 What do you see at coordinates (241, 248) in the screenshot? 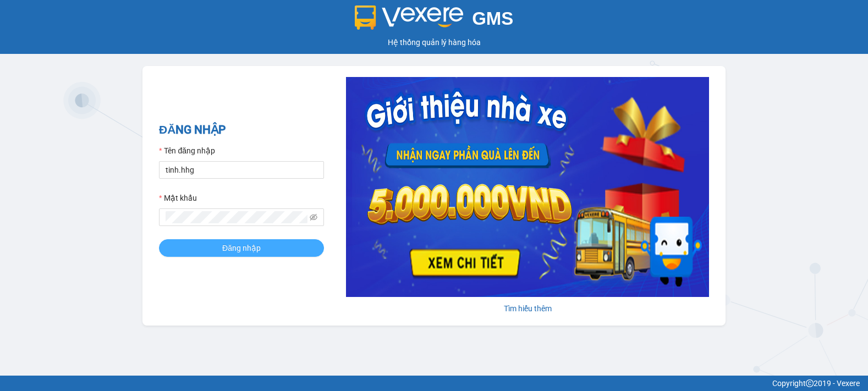
I see `button: Đăng nhập` at bounding box center [241, 248].